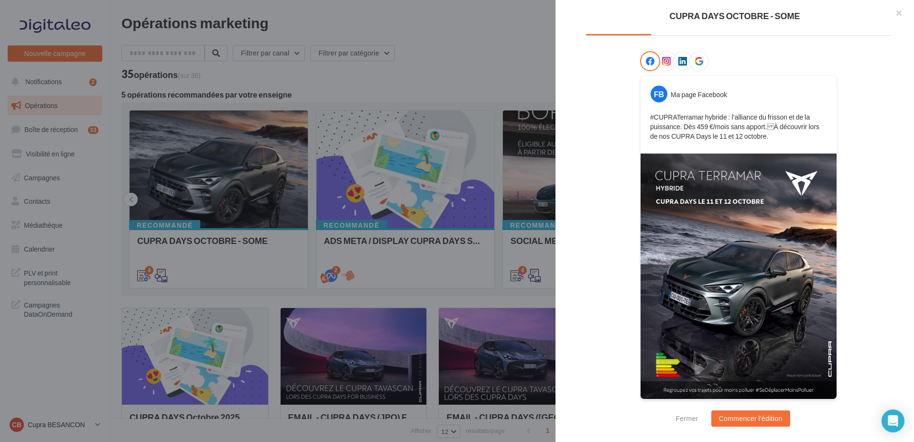 The height and width of the screenshot is (442, 914). I want to click on div: FB, so click(659, 94).